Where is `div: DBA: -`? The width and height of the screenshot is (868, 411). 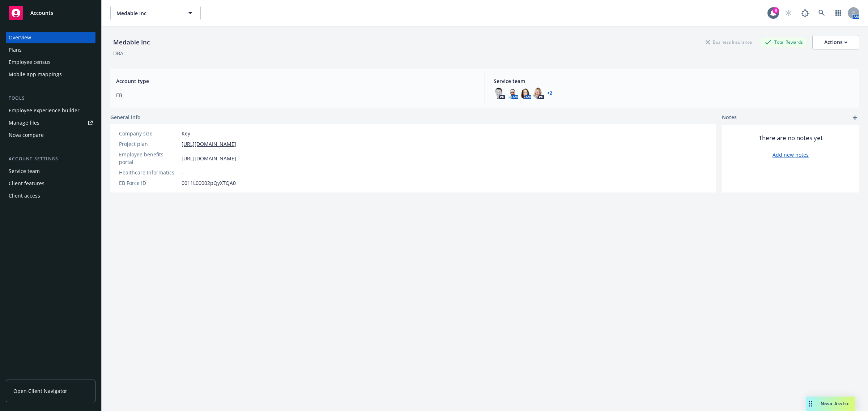
div: DBA: - is located at coordinates (120, 53).